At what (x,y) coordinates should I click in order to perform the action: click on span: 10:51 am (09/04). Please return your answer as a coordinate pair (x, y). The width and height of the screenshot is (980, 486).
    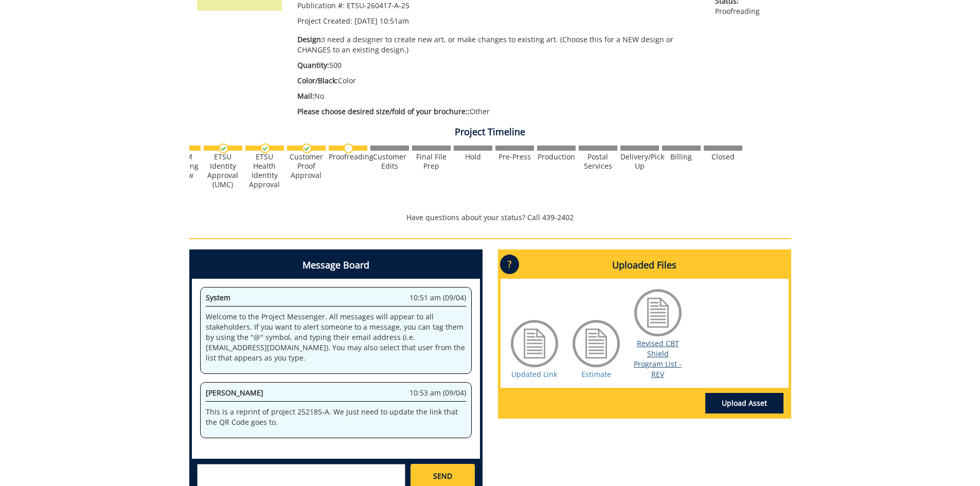
    Looking at the image, I should click on (438, 298).